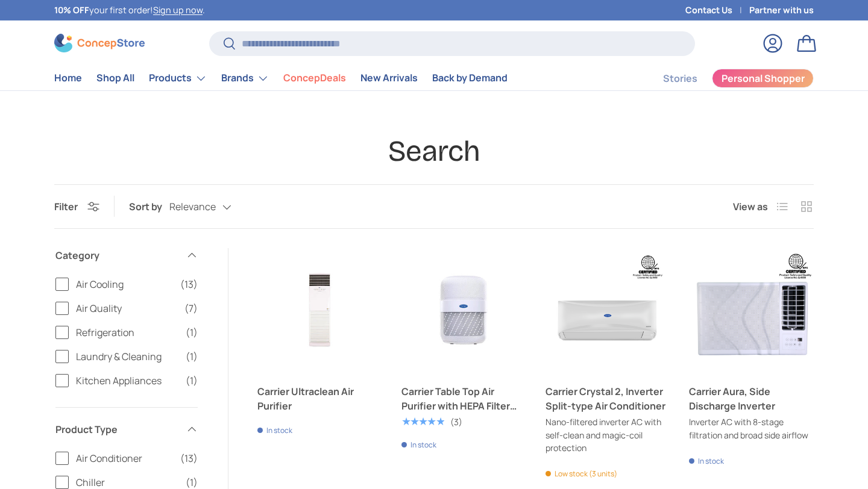 The height and width of the screenshot is (489, 868). I want to click on img: ConcepStore, so click(100, 42).